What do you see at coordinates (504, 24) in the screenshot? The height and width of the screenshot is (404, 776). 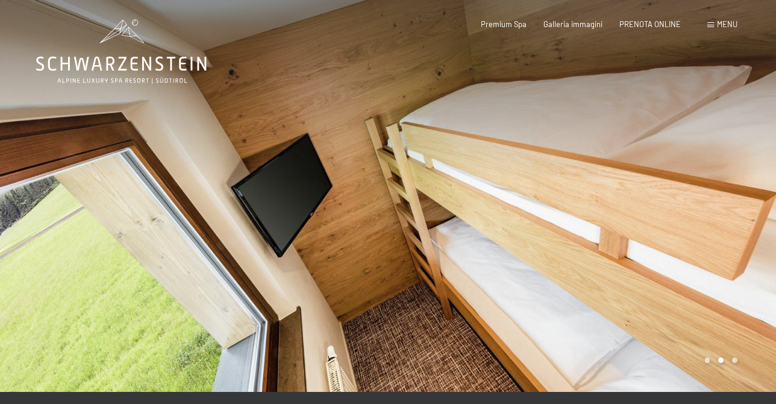 I see `a: Premium Spa` at bounding box center [504, 24].